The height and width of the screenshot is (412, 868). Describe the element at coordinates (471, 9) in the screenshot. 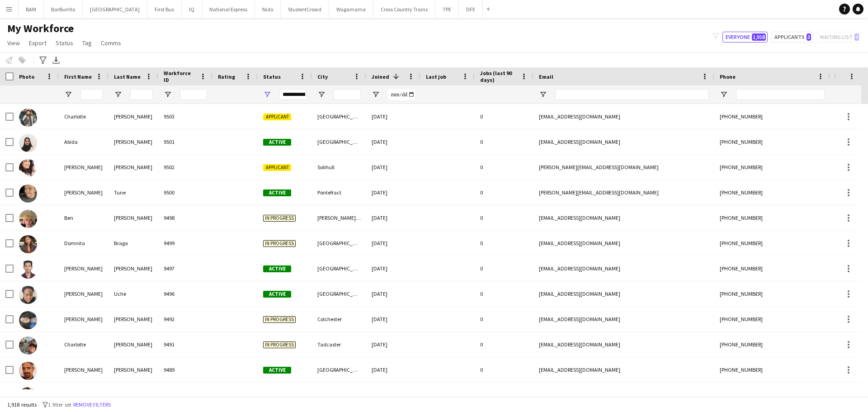

I see `button: DFE` at that location.